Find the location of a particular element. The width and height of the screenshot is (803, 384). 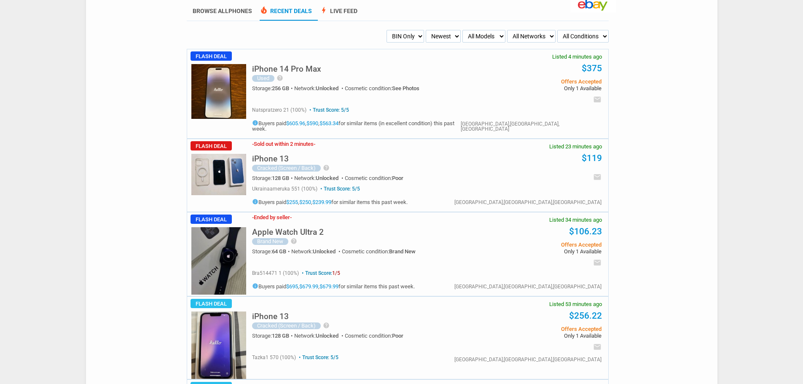

a: $563.34 is located at coordinates (329, 123).